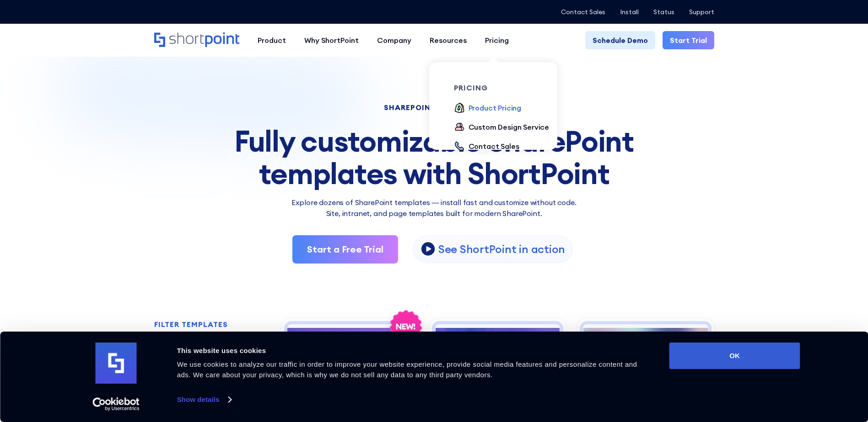  What do you see at coordinates (583, 12) in the screenshot?
I see `p: Contact Sales` at bounding box center [583, 12].